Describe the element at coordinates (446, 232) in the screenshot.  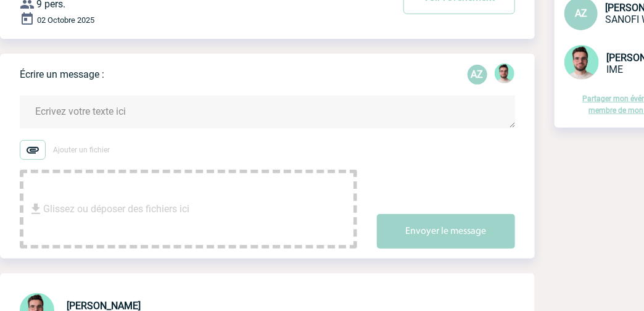
I see `button: Envoyer le message` at that location.